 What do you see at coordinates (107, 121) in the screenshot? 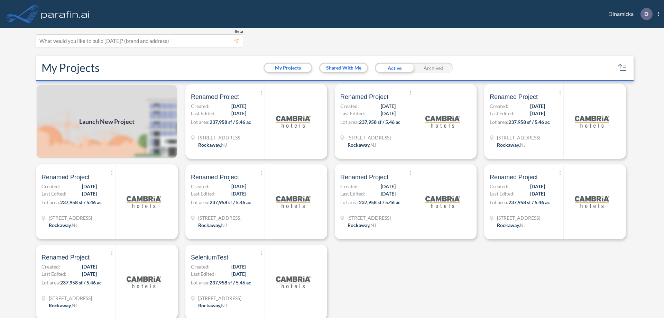
I see `a: Launch New Project` at bounding box center [107, 121].